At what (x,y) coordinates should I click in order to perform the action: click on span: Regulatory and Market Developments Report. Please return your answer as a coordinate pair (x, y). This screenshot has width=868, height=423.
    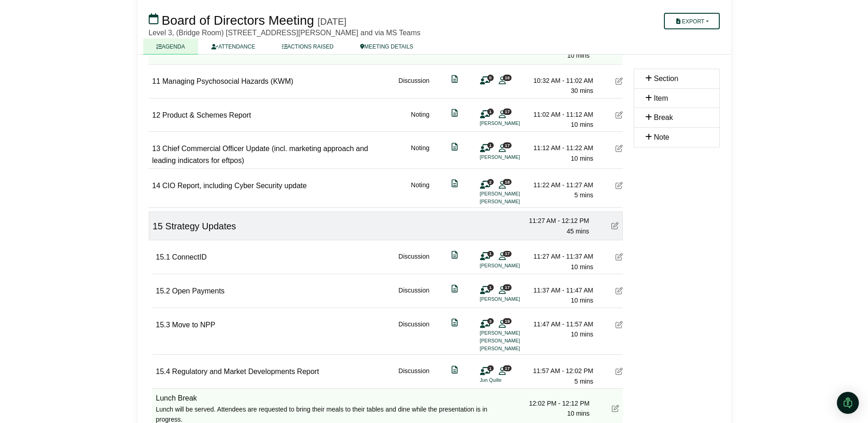
    Looking at the image, I should click on (245, 371).